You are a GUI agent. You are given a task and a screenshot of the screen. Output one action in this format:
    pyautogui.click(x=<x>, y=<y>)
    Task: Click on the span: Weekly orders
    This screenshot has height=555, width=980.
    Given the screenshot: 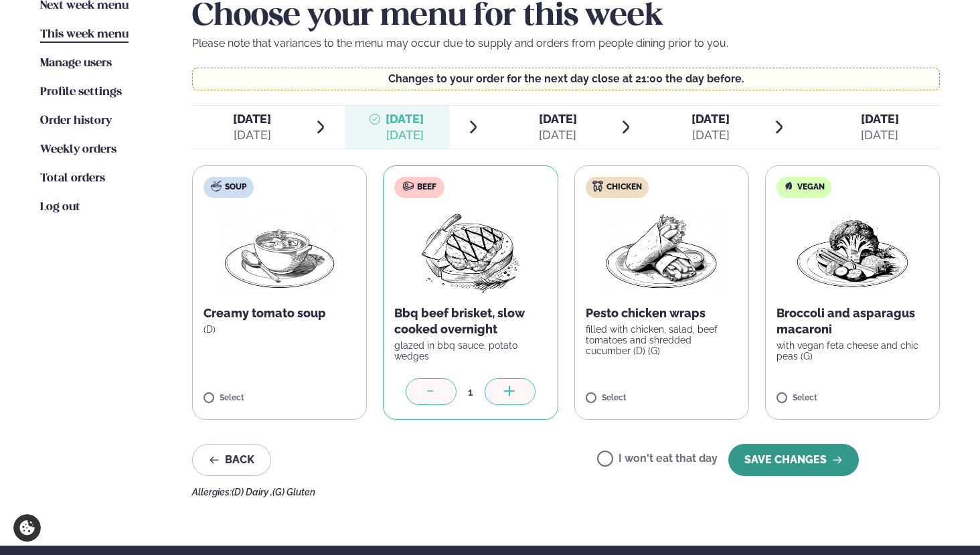 What is the action you would take?
    pyautogui.click(x=78, y=150)
    